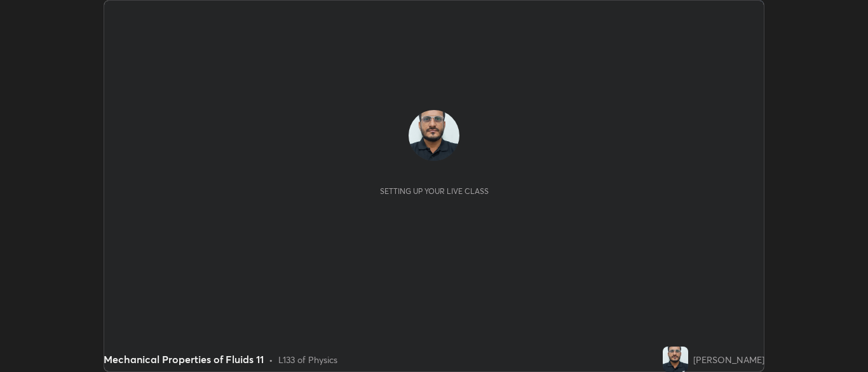  I want to click on div: Setting up your live class, so click(434, 190).